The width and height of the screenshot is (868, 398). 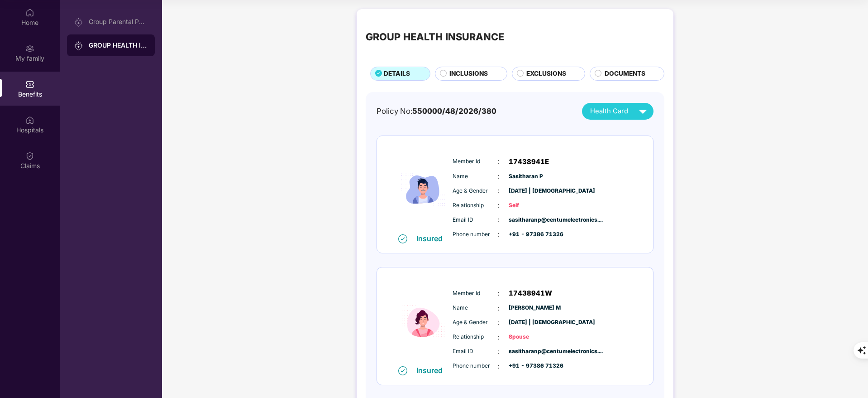 What do you see at coordinates (643, 111) in the screenshot?
I see `img: svg+xml;base64,PHN2ZyB4bWxucz0iaHR0cDovL3d3dy53My5vcmcvMjAwMC9zdmciIHZpZXdCb3g9IjAgMCAyNCAyNCIgd2...` at bounding box center [643, 111].